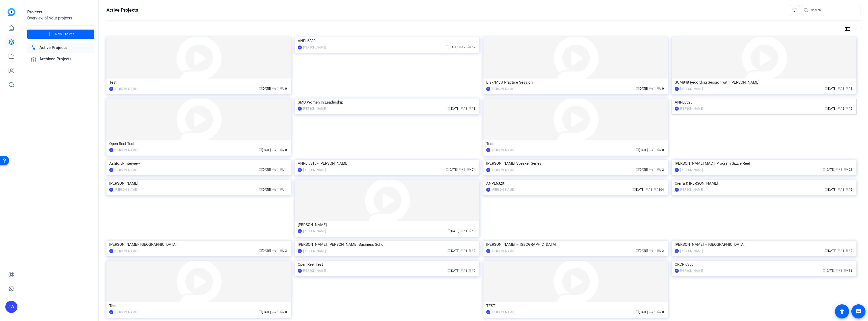  What do you see at coordinates (842, 312) in the screenshot?
I see `mat-icon: accessibility` at bounding box center [842, 312].